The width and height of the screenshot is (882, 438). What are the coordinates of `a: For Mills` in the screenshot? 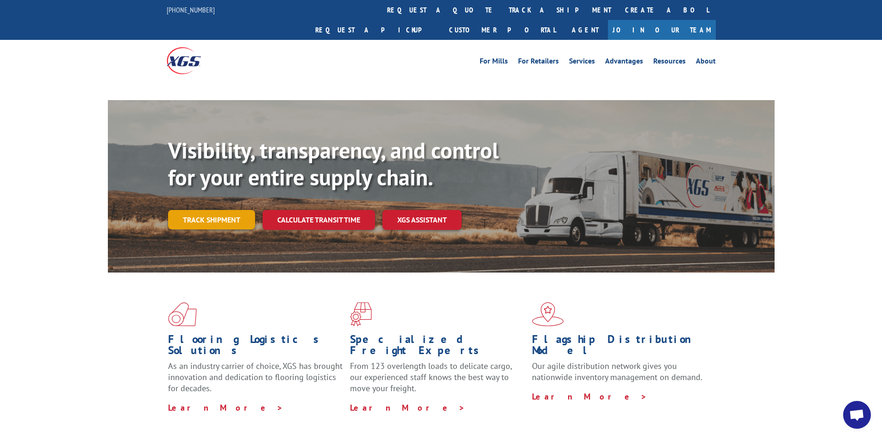 It's located at (494, 63).